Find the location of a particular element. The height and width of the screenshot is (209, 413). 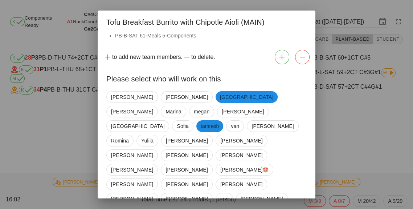

span: Marina is located at coordinates (173, 112).